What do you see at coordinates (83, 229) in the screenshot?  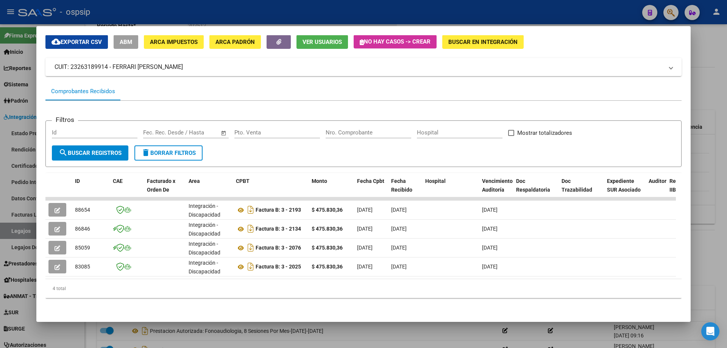 I see `span: 86846` at bounding box center [83, 229].